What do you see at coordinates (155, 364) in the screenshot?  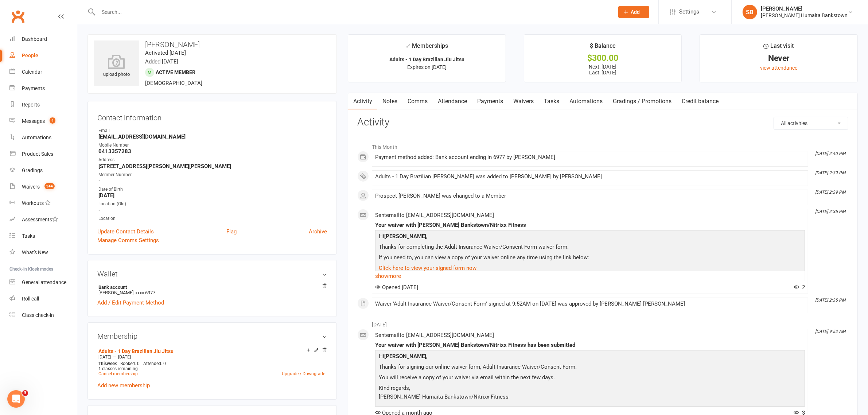 I see `span: Attended: 0` at bounding box center [155, 364].